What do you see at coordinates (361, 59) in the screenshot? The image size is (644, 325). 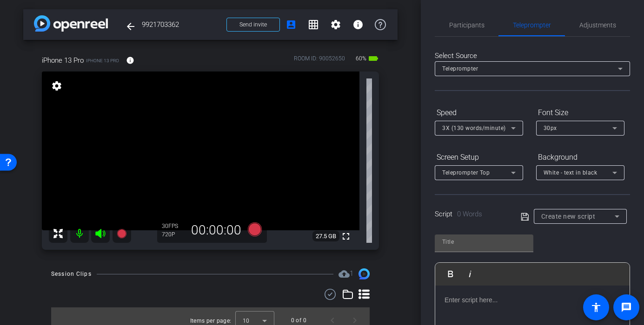 I see `span: 60%` at bounding box center [361, 59].